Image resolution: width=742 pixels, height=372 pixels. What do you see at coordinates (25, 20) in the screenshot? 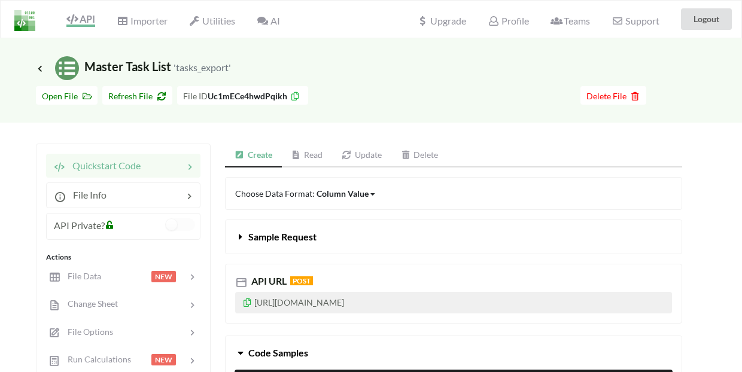
I see `img: LogoIcon.png` at bounding box center [25, 20].